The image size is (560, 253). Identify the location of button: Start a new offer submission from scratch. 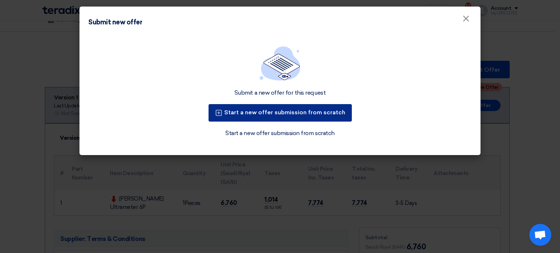
(280, 113).